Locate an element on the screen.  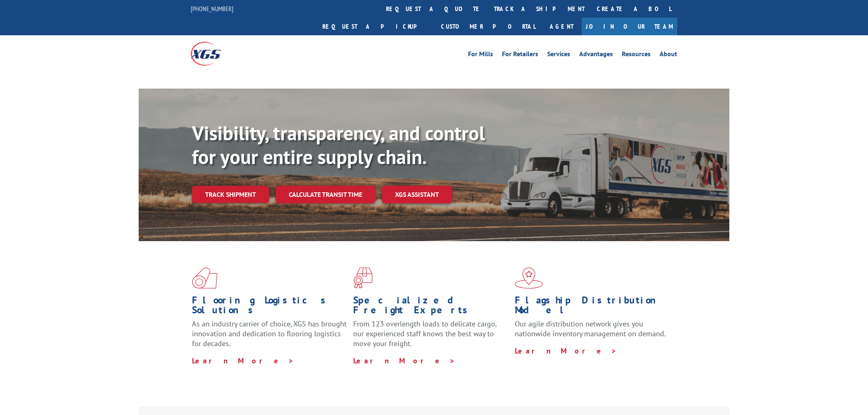
a: For Mills is located at coordinates (480, 55).